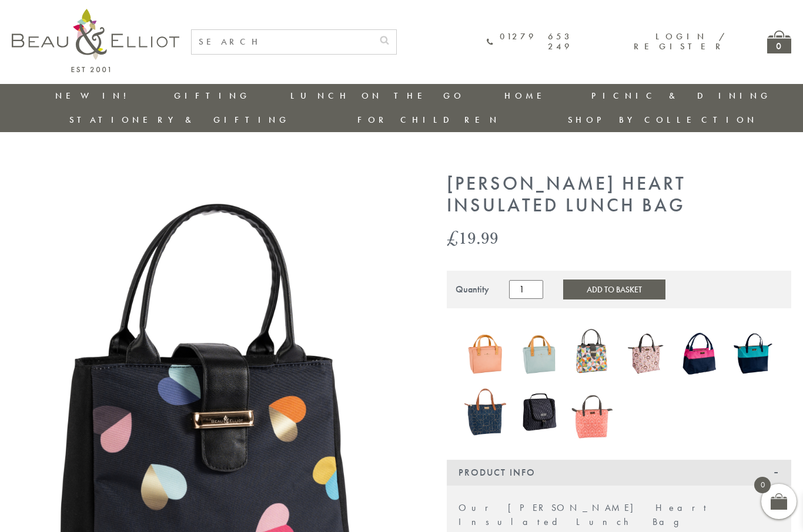 The height and width of the screenshot is (532, 803). I want to click on a: Colour Block Insulated Lunch Bag, so click(698, 355).